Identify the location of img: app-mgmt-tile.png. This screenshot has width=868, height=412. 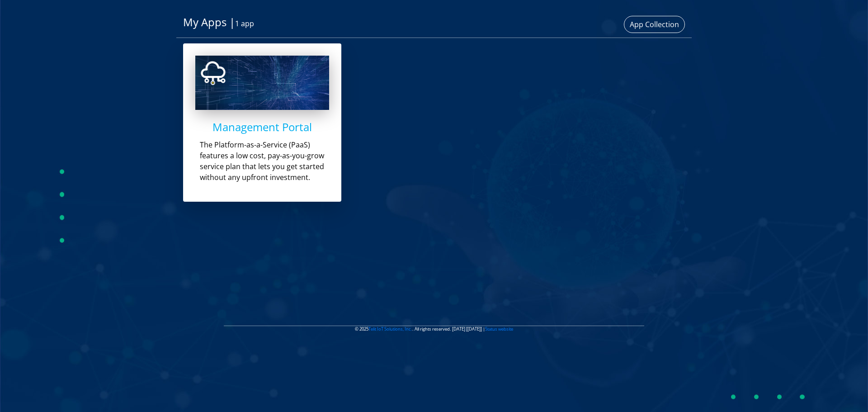
(262, 83).